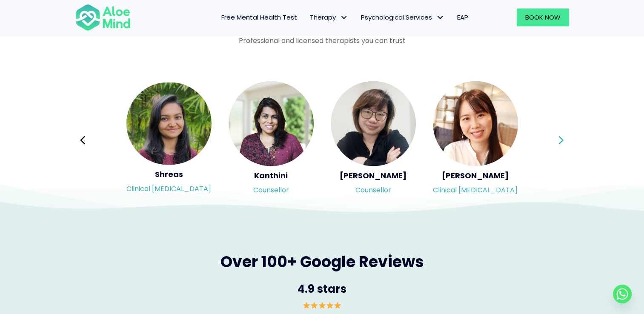 This screenshot has height=314, width=644. Describe the element at coordinates (476, 140) in the screenshot. I see `div: Slide 8 of 3` at that location.